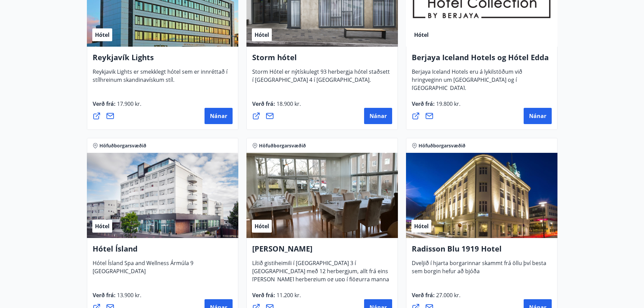  Describe the element at coordinates (288, 104) in the screenshot. I see `span: 18.900 kr.` at that location.